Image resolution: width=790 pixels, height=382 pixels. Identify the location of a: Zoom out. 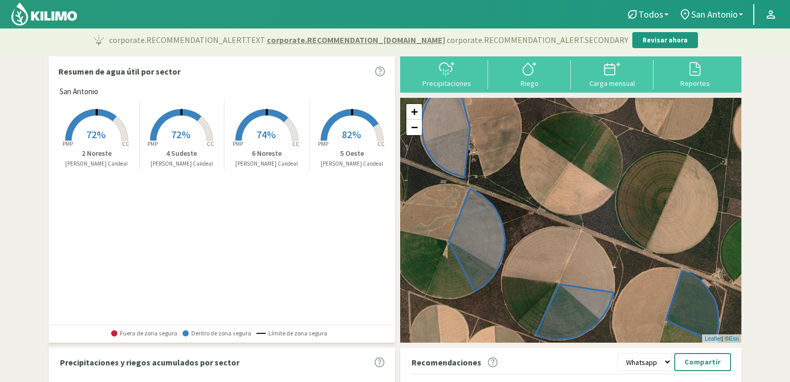
(414, 127).